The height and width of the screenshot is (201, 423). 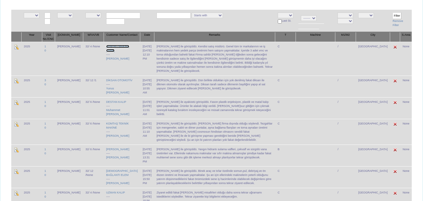 I want to click on a: KOMTAŞ TEKNİK MAKİNE, so click(x=117, y=125).